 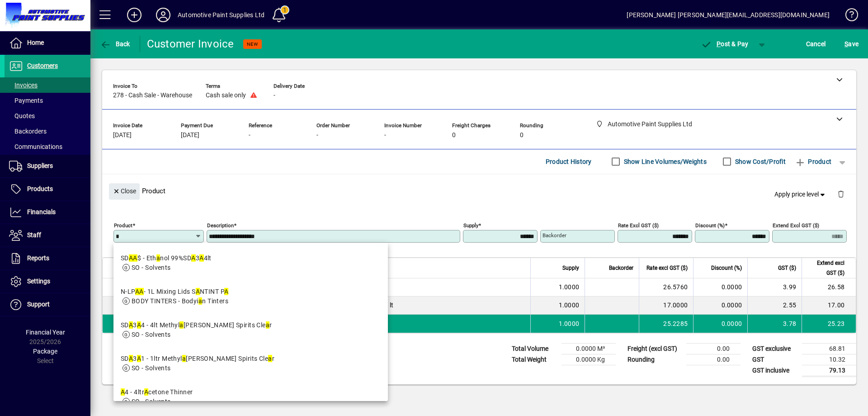 I want to click on mat-label: Backorder, so click(x=554, y=235).